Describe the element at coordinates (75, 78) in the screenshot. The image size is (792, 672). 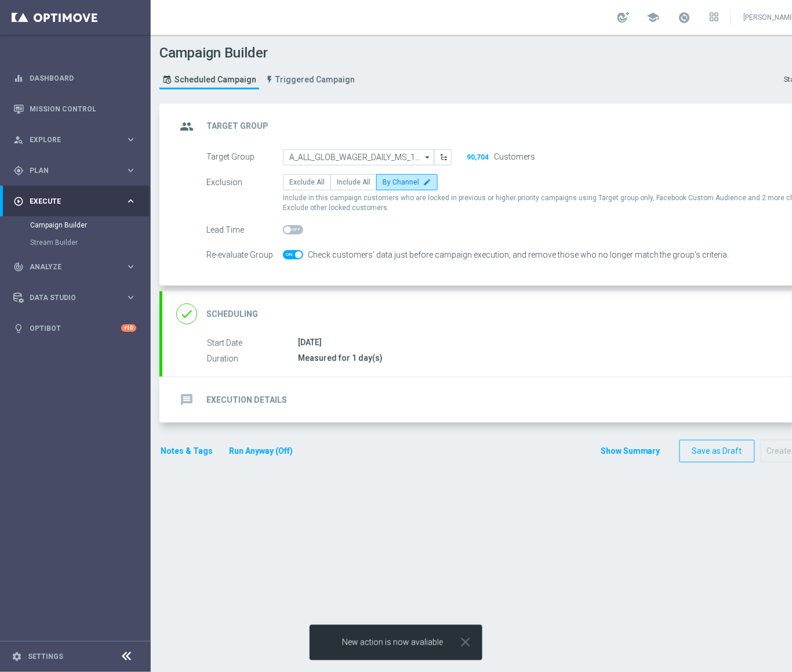
I see `div: equalizer Dashboard` at that location.